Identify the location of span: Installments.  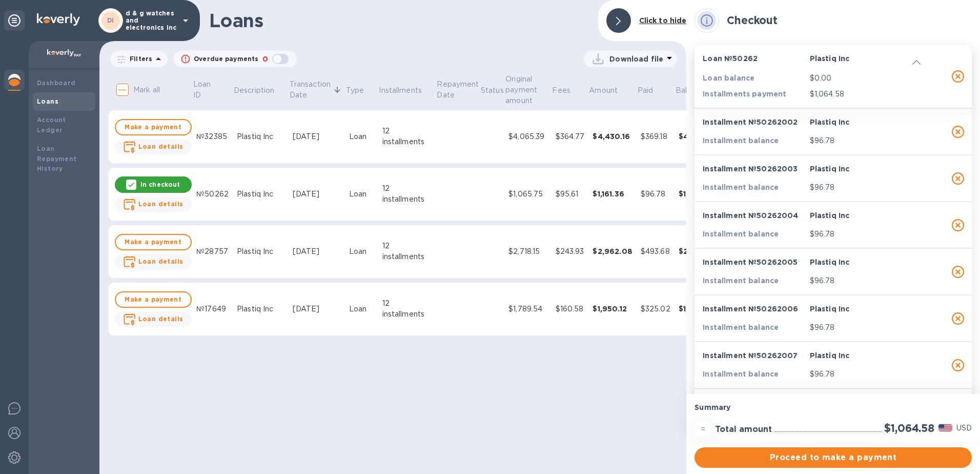
(407, 90).